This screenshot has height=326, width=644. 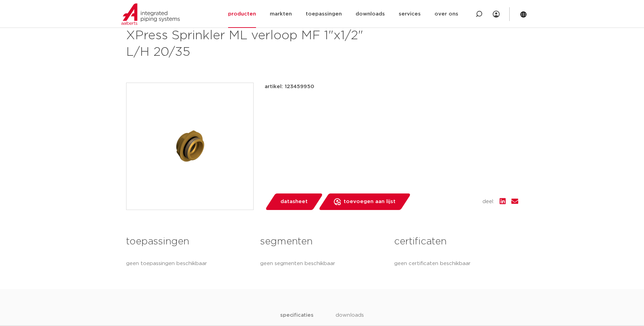 What do you see at coordinates (188, 241) in the screenshot?
I see `h3: toepassingen` at bounding box center [188, 241].